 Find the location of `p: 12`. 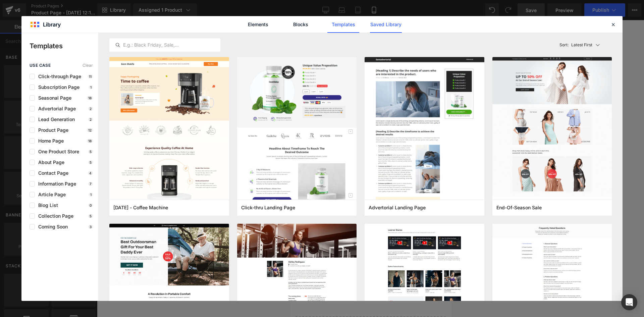

p: 12 is located at coordinates (90, 130).